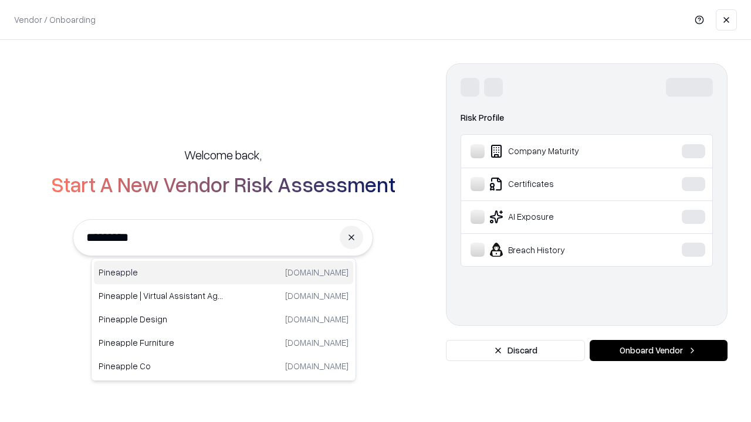  What do you see at coordinates (223, 155) in the screenshot?
I see `h5: Welcome back,` at bounding box center [223, 155].